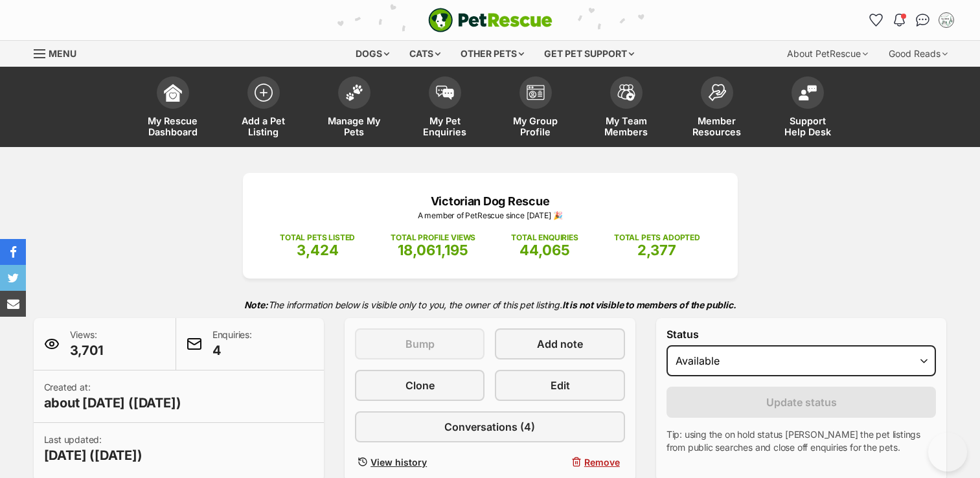 The width and height of the screenshot is (980, 478). Describe the element at coordinates (62, 54) in the screenshot. I see `span: Menu` at that location.